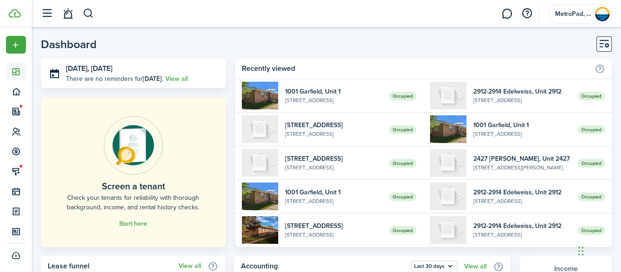  I want to click on img: 2, so click(260, 230).